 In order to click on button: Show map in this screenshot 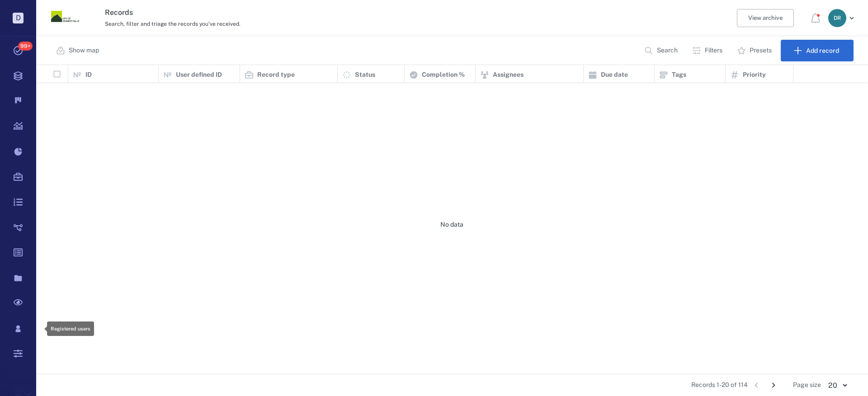, I will do `click(78, 50)`.